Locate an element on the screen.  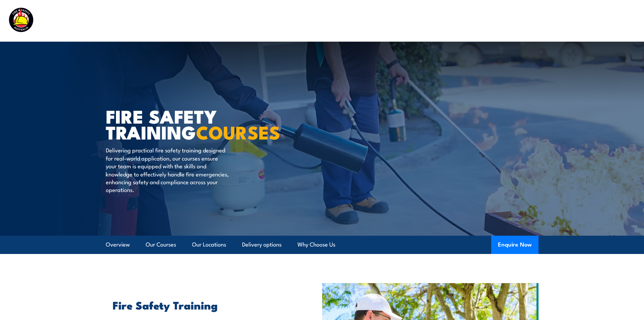
strong: COURSES is located at coordinates (238, 131).